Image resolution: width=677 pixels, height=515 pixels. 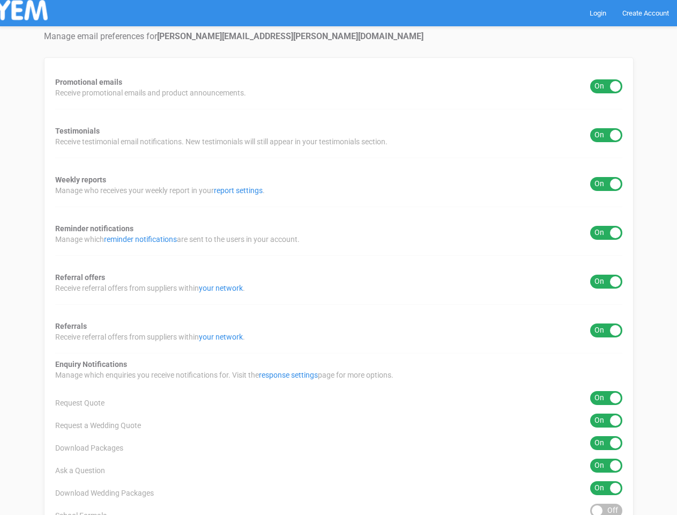 I want to click on a: response settings, so click(x=288, y=375).